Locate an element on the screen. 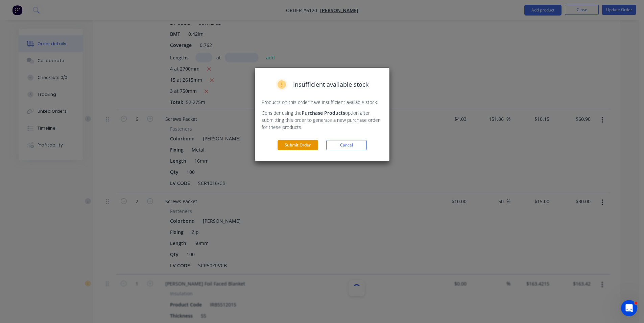 The height and width of the screenshot is (323, 644). strong: Purchase Products is located at coordinates (323, 113).